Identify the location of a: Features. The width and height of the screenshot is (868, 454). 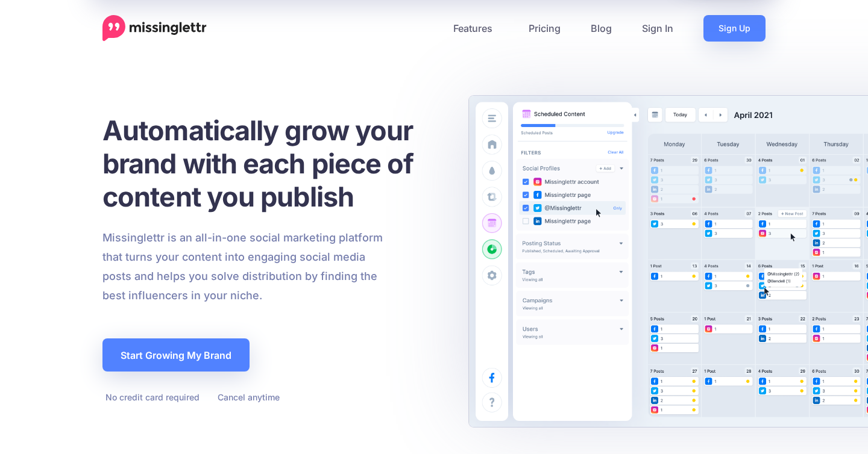
(476, 29).